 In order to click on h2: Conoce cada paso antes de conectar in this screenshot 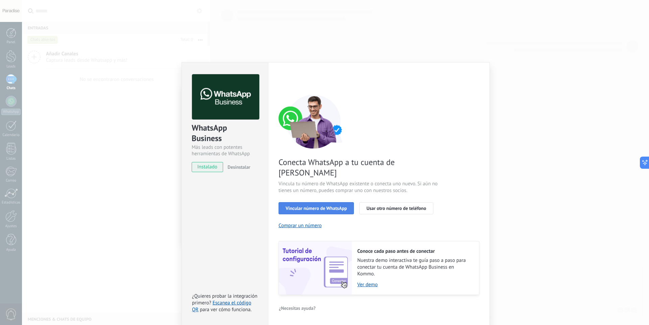, I will do `click(415, 251)`.